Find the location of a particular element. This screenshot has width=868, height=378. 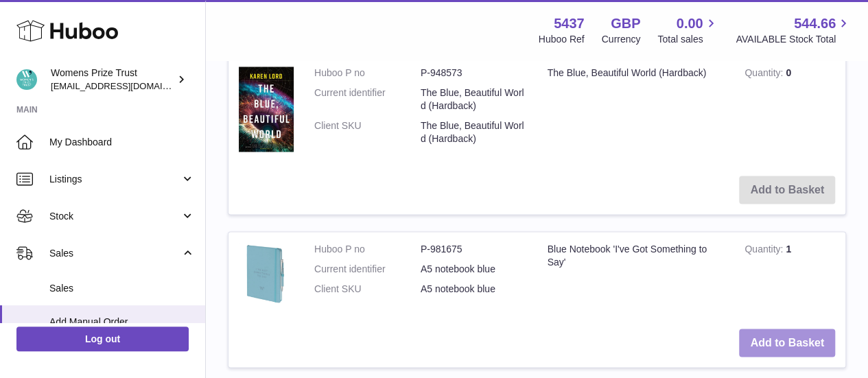

span: Add Manual Order is located at coordinates (122, 322).